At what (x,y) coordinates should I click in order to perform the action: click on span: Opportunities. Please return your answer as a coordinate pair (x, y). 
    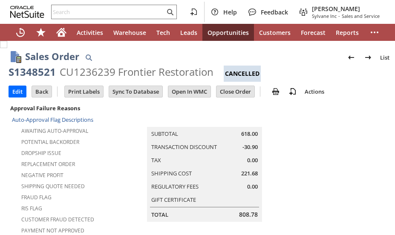
    Looking at the image, I should click on (228, 32).